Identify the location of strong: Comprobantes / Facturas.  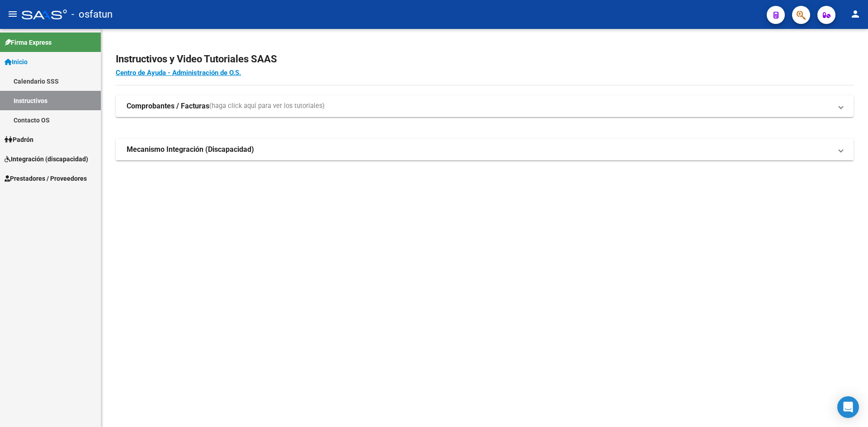
(167, 106).